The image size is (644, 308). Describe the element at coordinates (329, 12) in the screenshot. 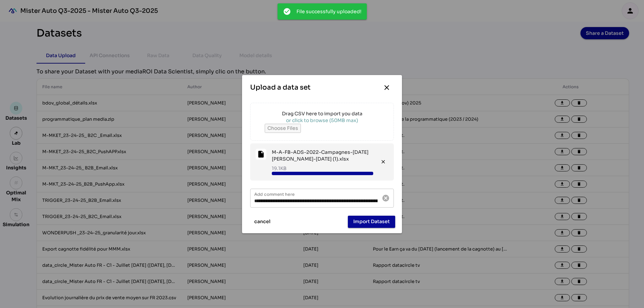

I see `div: File successfully uploaded!` at that location.